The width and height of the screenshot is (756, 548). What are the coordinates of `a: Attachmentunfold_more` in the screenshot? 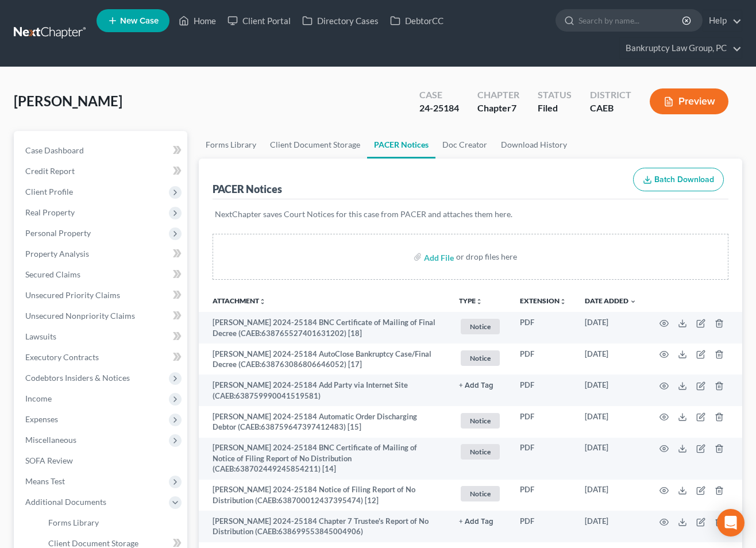 It's located at (239, 301).